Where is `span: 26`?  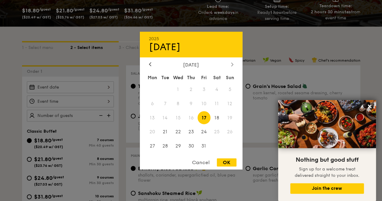
span: 26 is located at coordinates (230, 132).